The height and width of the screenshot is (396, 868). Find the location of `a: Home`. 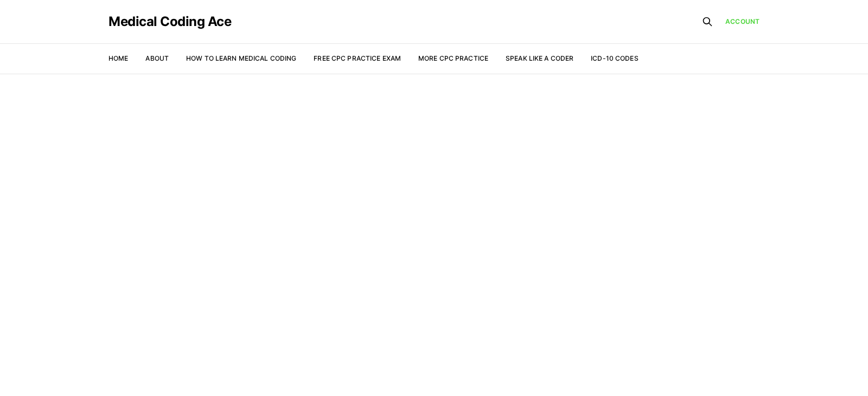

a: Home is located at coordinates (119, 58).